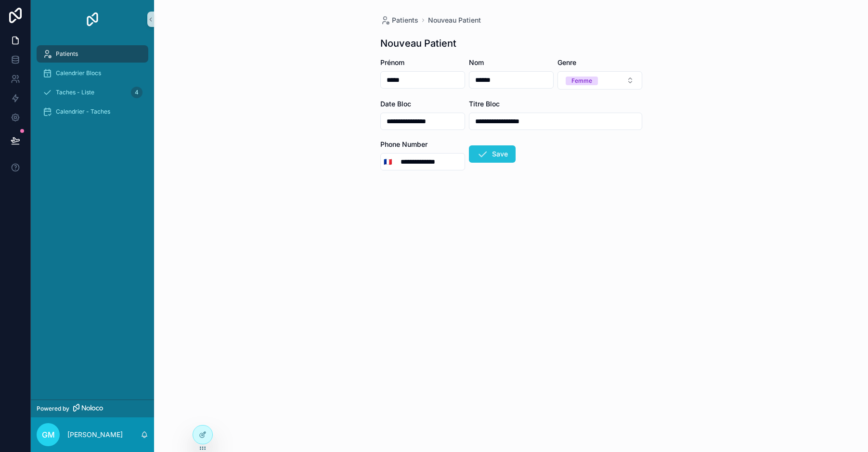 This screenshot has width=868, height=452. What do you see at coordinates (93, 112) in the screenshot?
I see `a: Calendrier - Taches` at bounding box center [93, 112].